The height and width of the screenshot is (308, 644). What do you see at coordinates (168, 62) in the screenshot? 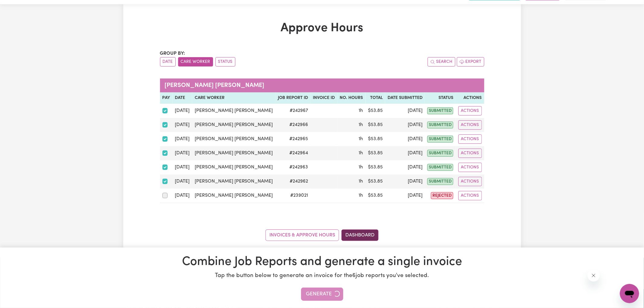
I see `button: sort invoices by date` at bounding box center [168, 62].